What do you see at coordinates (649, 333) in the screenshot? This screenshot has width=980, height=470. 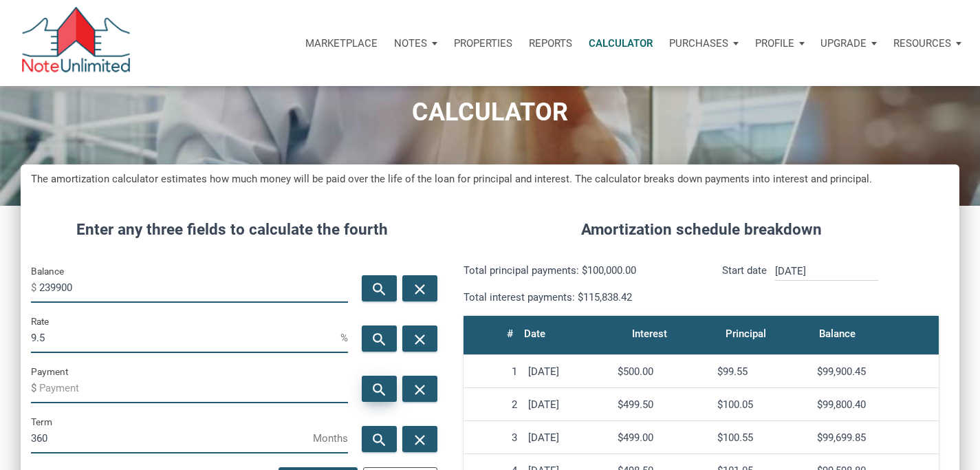 I see `div: Interest` at bounding box center [649, 333].